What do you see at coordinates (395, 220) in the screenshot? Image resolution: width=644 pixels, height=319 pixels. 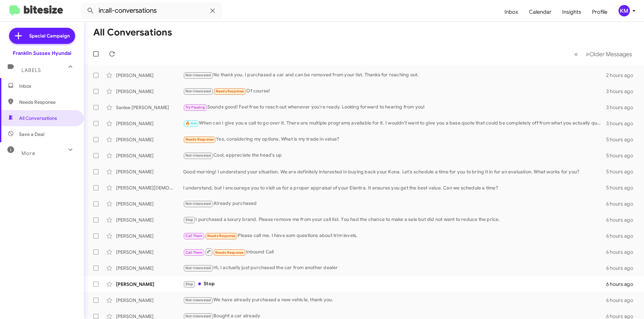 I see `div: I purchased a luxury brand. Please remove me from your call list. You had the chance to make a sa...` at bounding box center [395, 220].